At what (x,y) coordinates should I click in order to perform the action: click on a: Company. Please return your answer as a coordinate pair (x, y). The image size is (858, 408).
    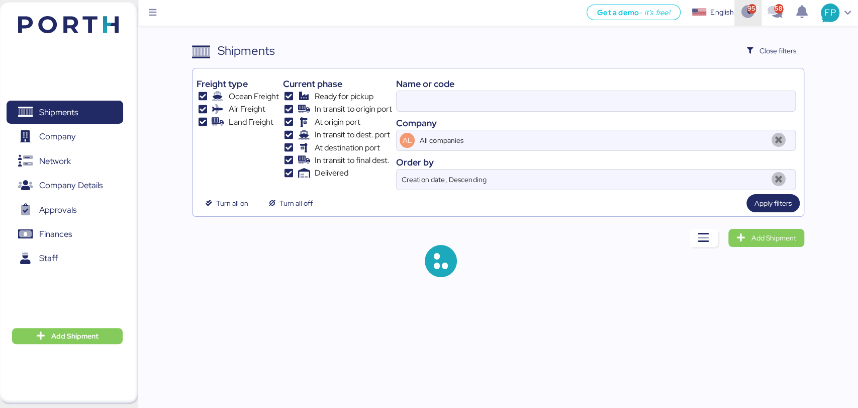
    Looking at the image, I should click on (65, 137).